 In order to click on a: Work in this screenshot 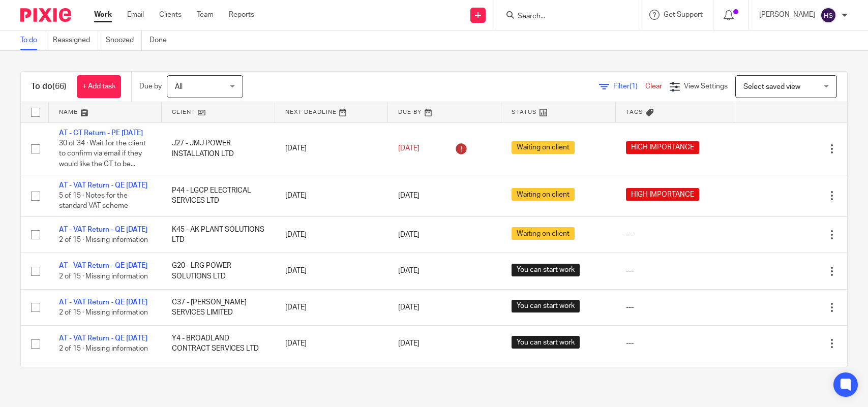, I will do `click(103, 15)`.